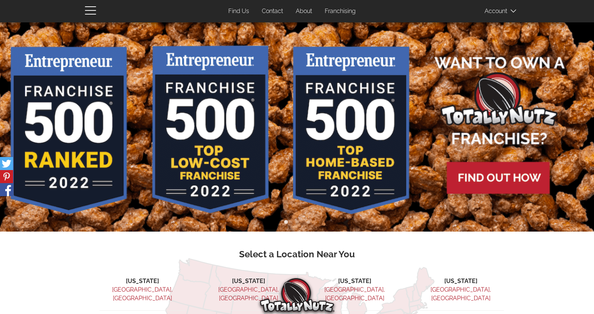 The image size is (594, 314). What do you see at coordinates (239, 11) in the screenshot?
I see `a: Find Us` at bounding box center [239, 11].